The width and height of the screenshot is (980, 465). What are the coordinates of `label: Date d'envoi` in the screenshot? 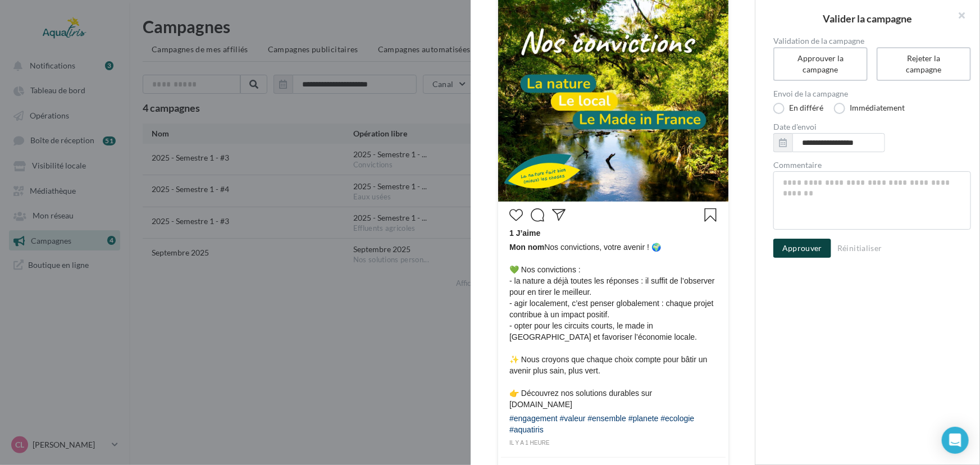 It's located at (873, 127).